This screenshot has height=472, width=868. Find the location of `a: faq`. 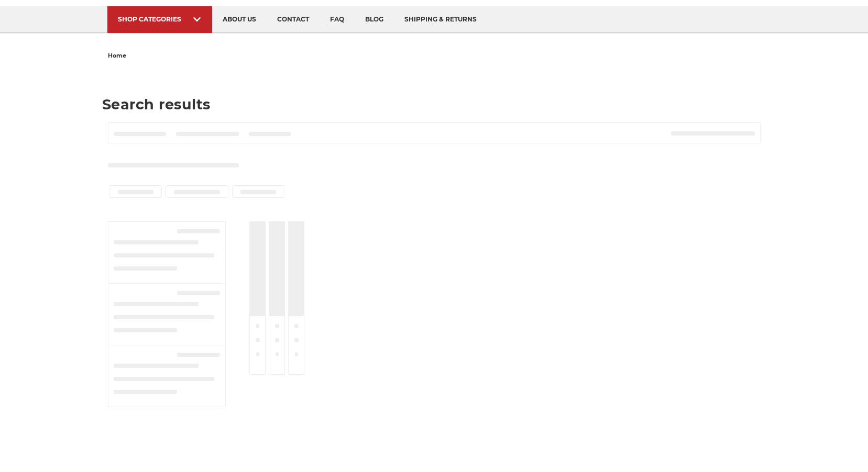

a: faq is located at coordinates (337, 19).